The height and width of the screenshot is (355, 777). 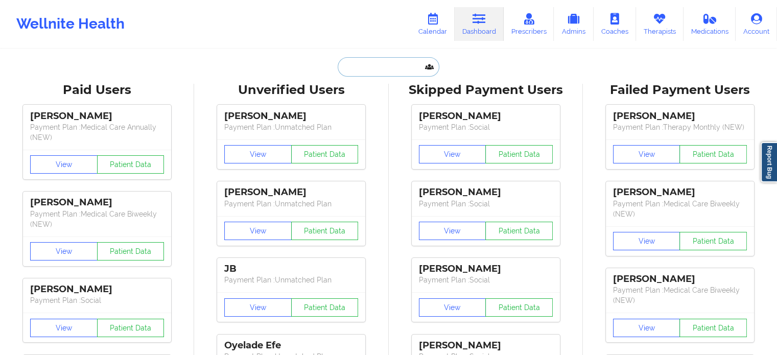 I want to click on p: Payment Plan : Therapy Monthly (NEW), so click(x=680, y=127).